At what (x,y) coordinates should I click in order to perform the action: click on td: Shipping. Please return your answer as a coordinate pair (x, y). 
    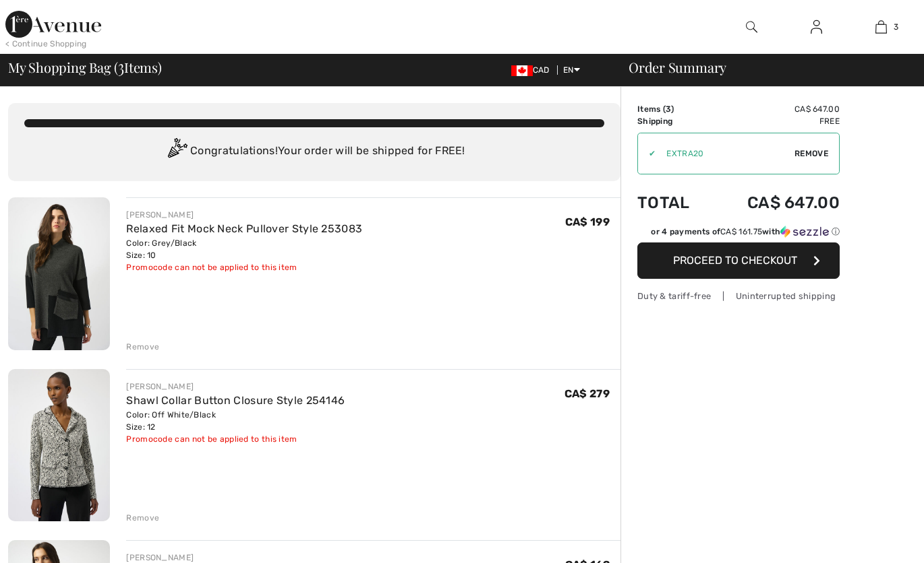
    Looking at the image, I should click on (674, 122).